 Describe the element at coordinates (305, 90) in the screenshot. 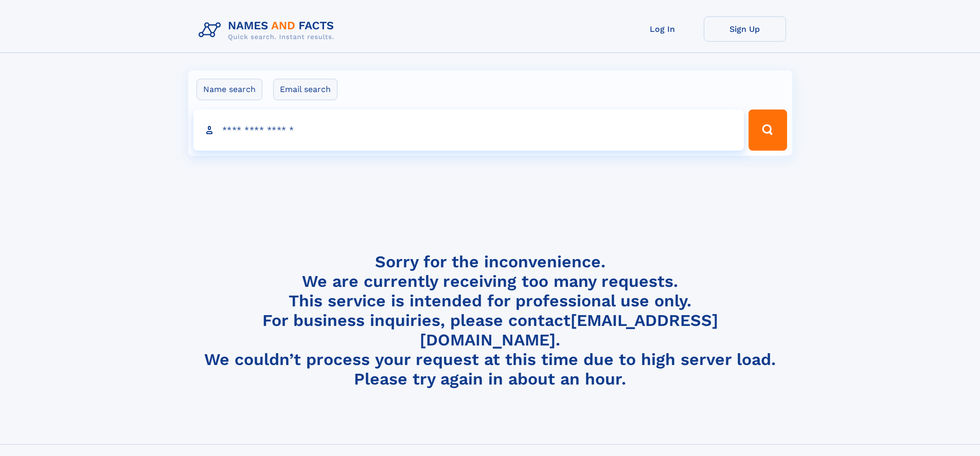

I see `label: Email search` at that location.